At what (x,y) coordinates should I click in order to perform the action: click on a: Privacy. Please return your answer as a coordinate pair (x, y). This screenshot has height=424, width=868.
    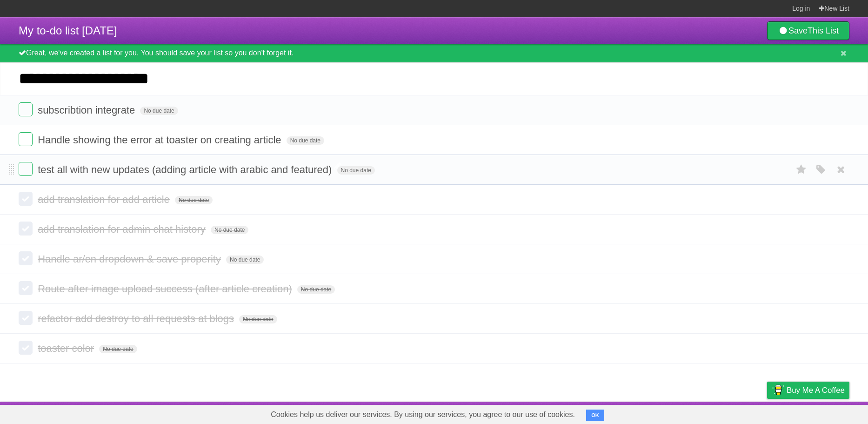
    Looking at the image, I should click on (767, 413).